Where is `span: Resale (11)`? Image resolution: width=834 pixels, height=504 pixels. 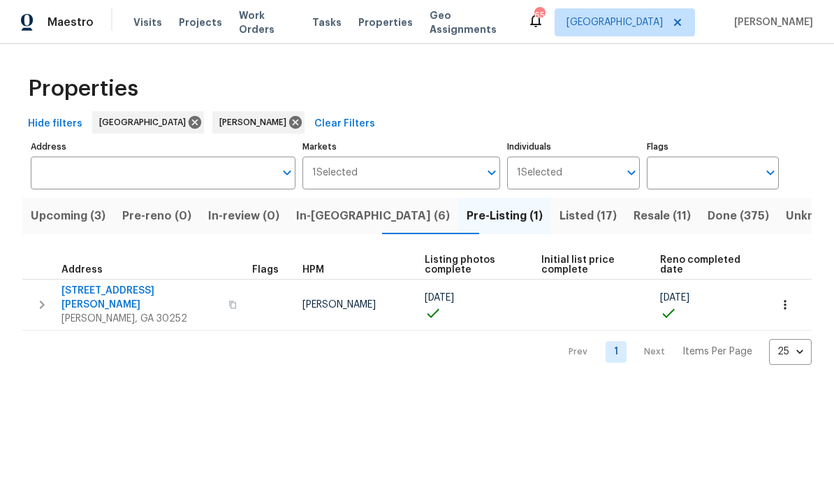
span: Resale (11) is located at coordinates (662, 216).